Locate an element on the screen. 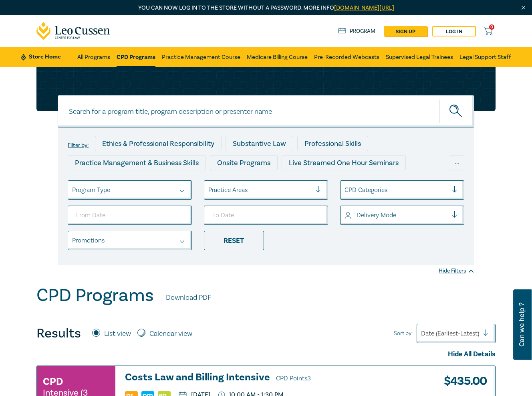 This screenshot has width=532, height=396. div: Hide All Details is located at coordinates (266, 354).